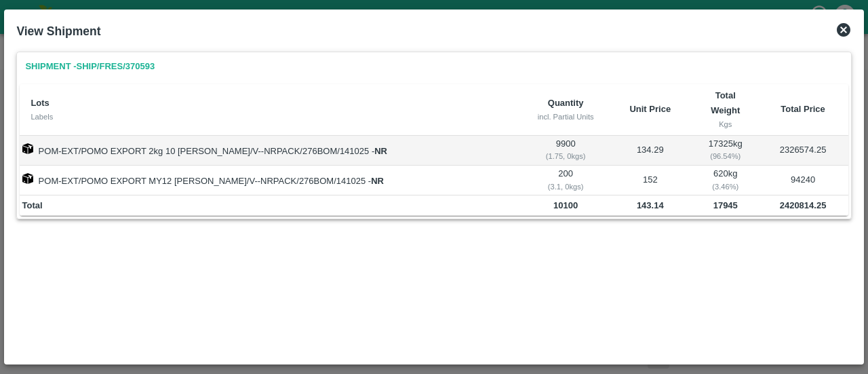  I want to click on td: 134.29, so click(650, 150).